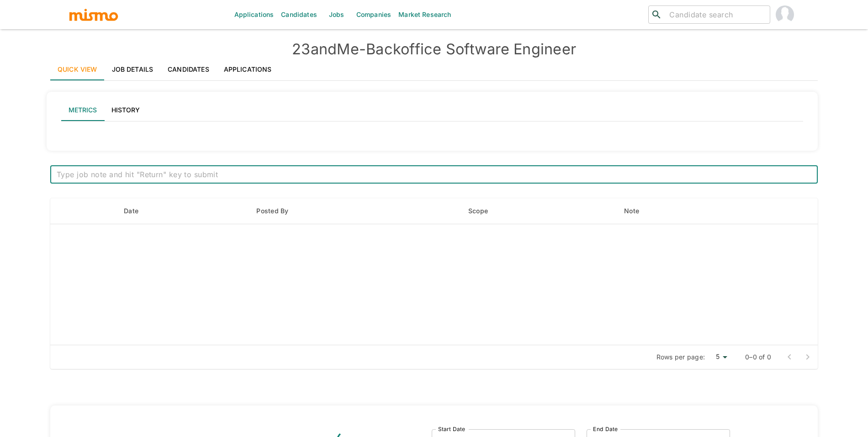 This screenshot has height=437, width=868. What do you see at coordinates (538, 211) in the screenshot?
I see `th: Scope` at bounding box center [538, 211].